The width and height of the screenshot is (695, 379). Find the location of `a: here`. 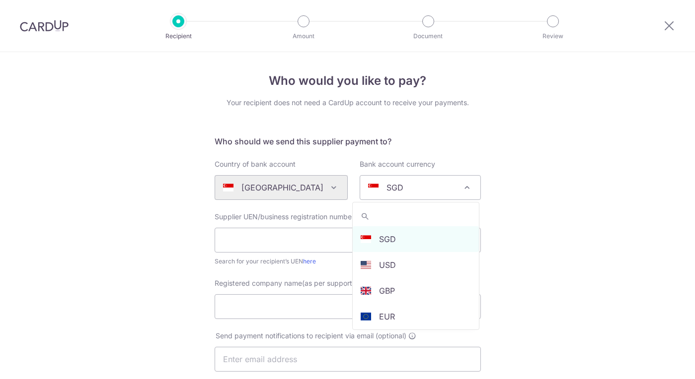

a: here is located at coordinates (309, 261).